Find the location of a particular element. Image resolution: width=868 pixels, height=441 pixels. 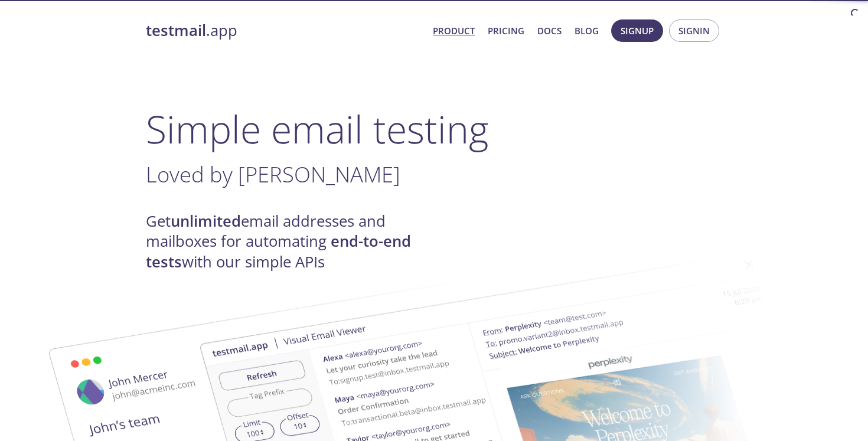

a: Docs is located at coordinates (550, 31).